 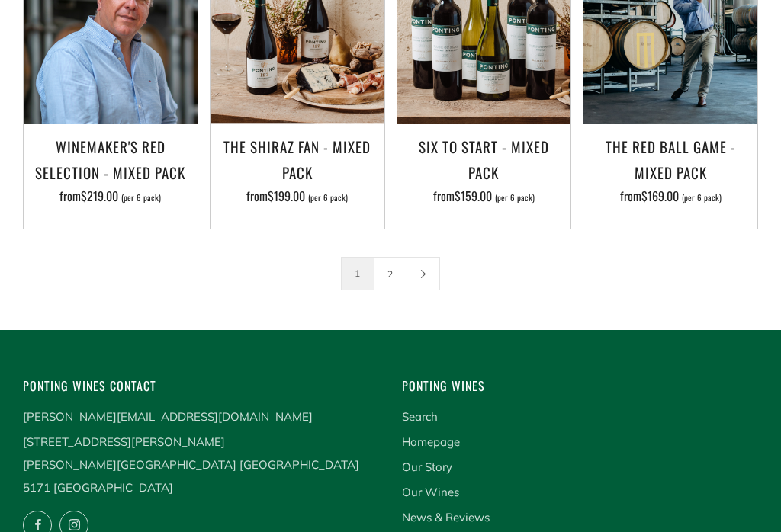 I want to click on h3: Six To Start - Mixed Pack, so click(x=484, y=160).